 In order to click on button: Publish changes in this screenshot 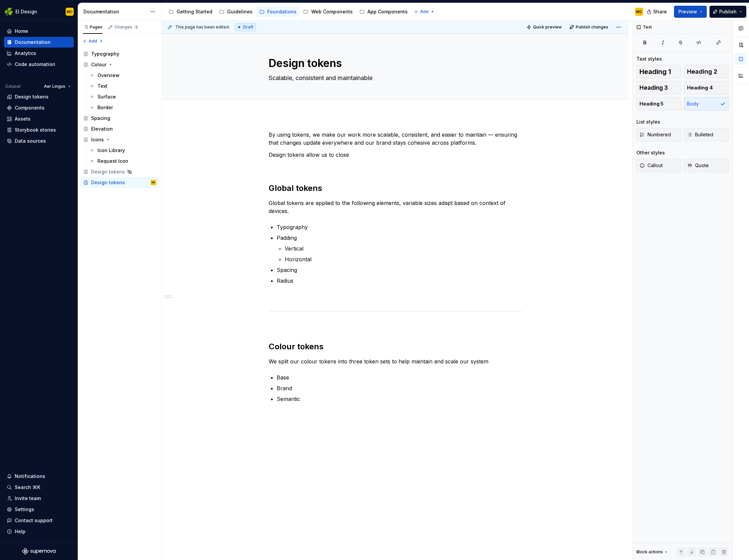, I will do `click(589, 27)`.